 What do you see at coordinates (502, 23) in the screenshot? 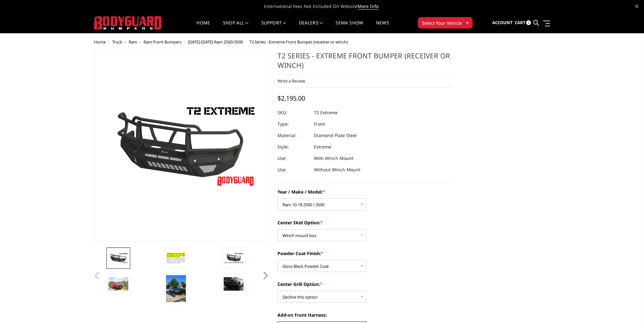
I see `a: Account` at bounding box center [502, 23].